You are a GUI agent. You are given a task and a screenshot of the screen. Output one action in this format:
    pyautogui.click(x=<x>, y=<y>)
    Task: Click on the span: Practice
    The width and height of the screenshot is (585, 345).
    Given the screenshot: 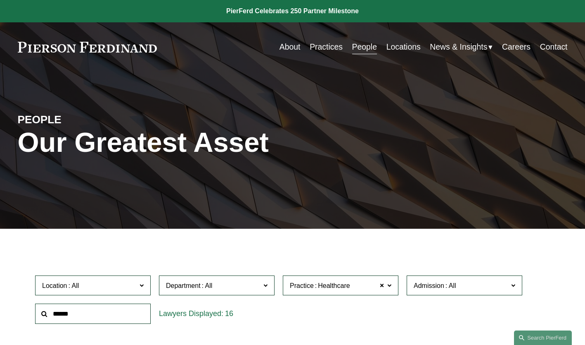 What is the action you would take?
    pyautogui.click(x=302, y=285)
    